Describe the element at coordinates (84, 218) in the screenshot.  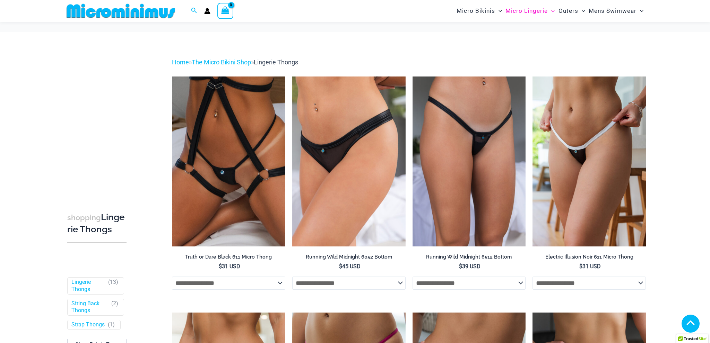
I see `span: shopping` at that location.